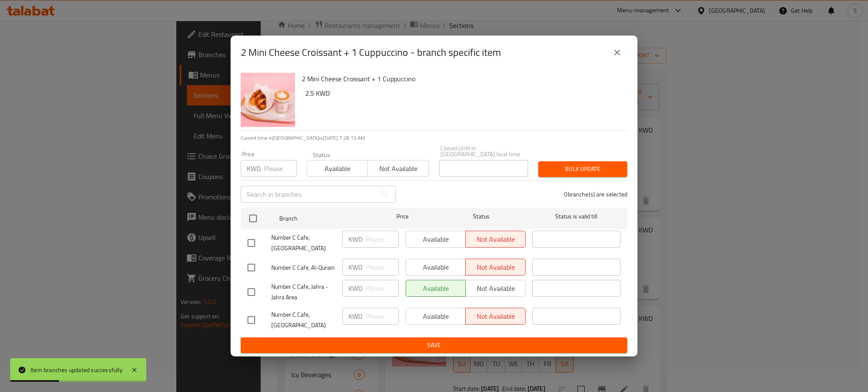  Describe the element at coordinates (402, 216) in the screenshot. I see `span: Price` at that location.